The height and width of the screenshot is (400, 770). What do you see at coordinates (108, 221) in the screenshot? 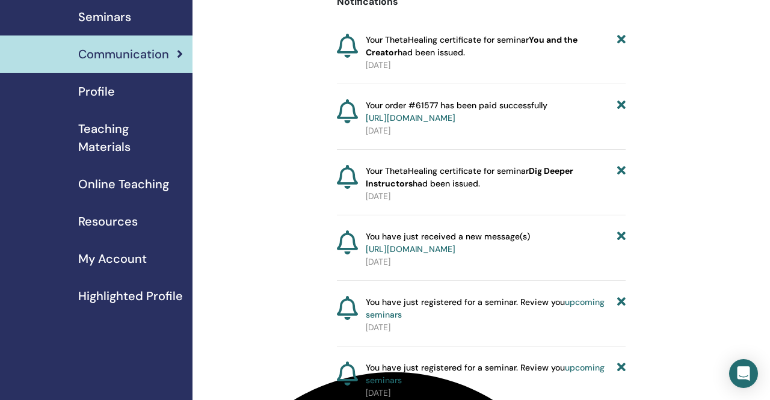
I see `span: Resources` at bounding box center [108, 221].